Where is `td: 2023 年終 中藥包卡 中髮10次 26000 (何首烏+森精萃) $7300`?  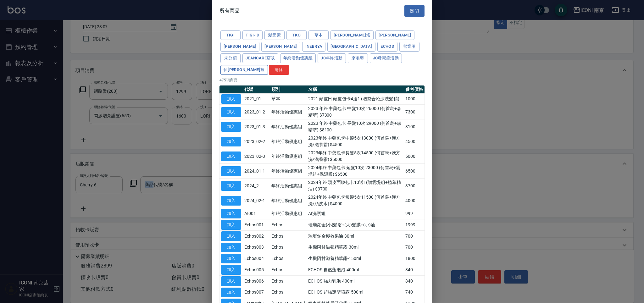 td: 2023 年終 中藥包卡 中髮10次 26000 (何首烏+森精萃) $7300 is located at coordinates (354, 112).